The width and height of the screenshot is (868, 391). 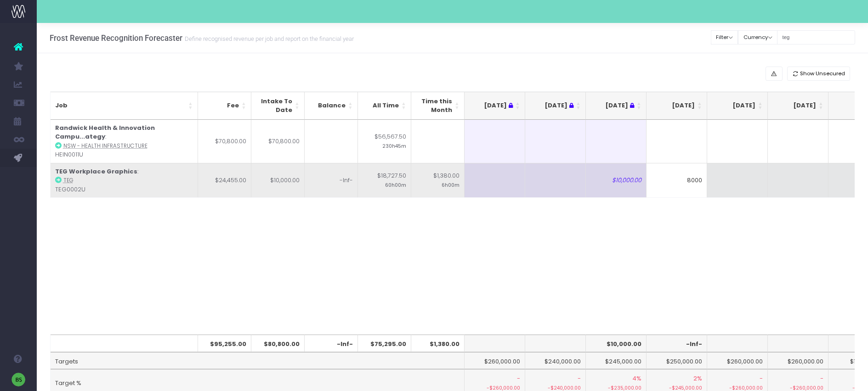 What do you see at coordinates (616, 106) in the screenshot?
I see `th: Aug 25 : activate to sort column ascending` at bounding box center [616, 106].